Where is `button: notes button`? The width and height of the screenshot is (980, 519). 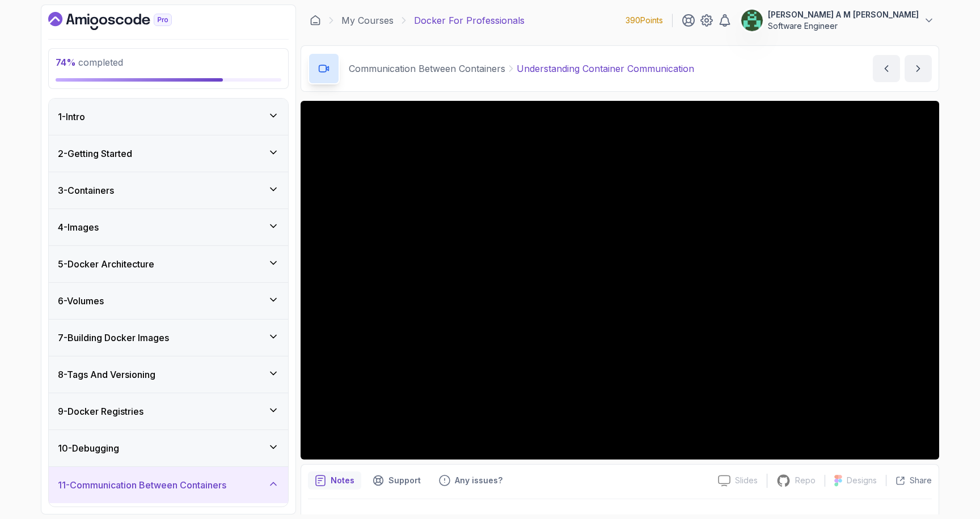
button: notes button is located at coordinates (335, 481).